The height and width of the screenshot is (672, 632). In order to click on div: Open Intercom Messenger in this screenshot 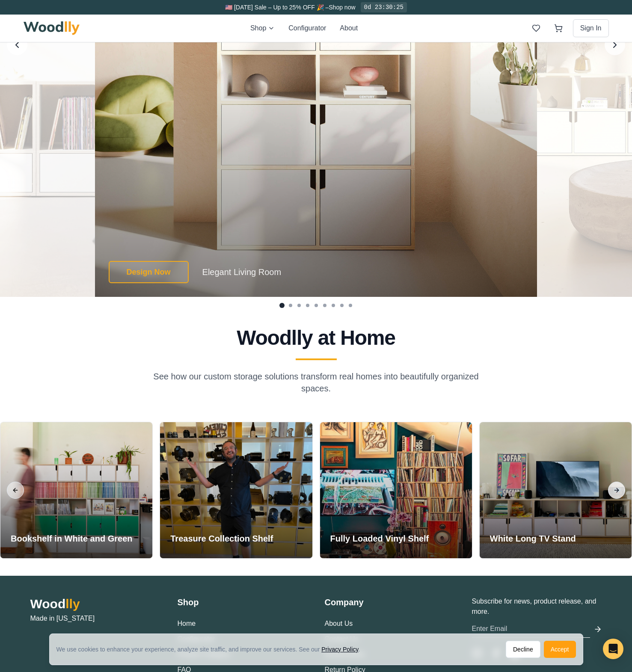, I will do `click(613, 649)`.